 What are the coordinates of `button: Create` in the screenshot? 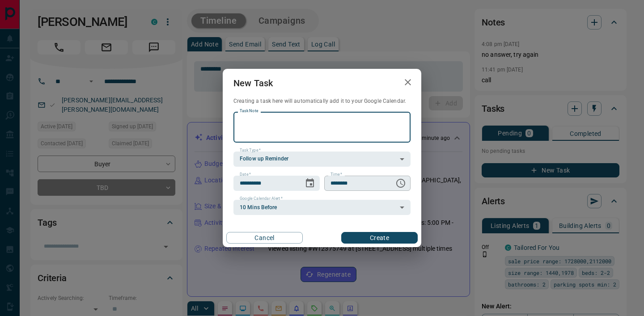 It's located at (379, 238).